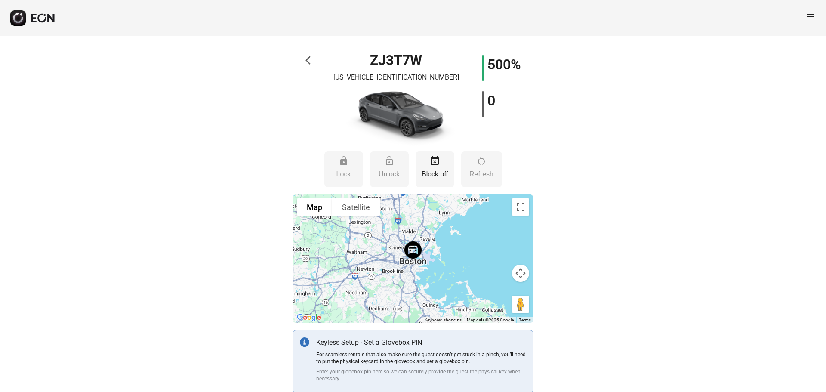 This screenshot has height=392, width=826. What do you see at coordinates (521, 207) in the screenshot?
I see `button: Toggle fullscreen view` at bounding box center [521, 207].